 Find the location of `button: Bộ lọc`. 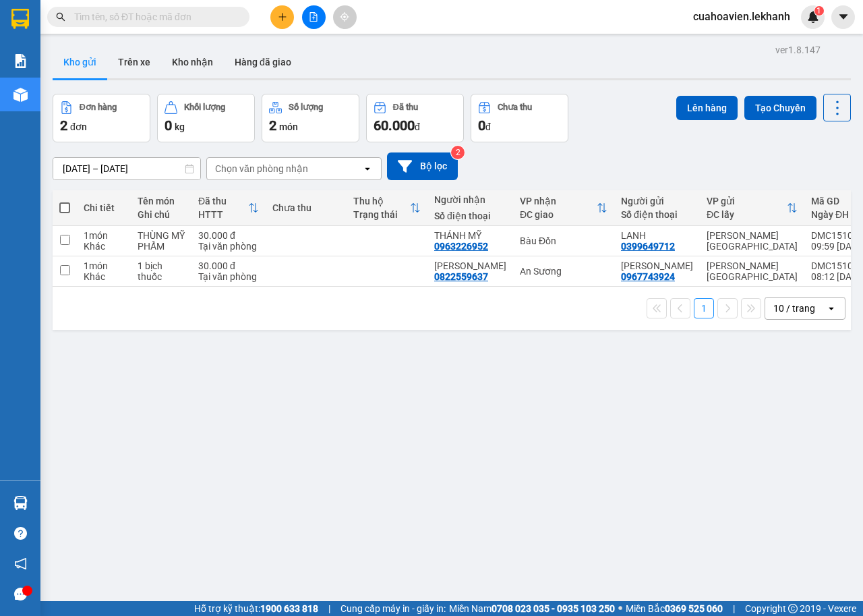

button: Bộ lọc is located at coordinates (422, 166).